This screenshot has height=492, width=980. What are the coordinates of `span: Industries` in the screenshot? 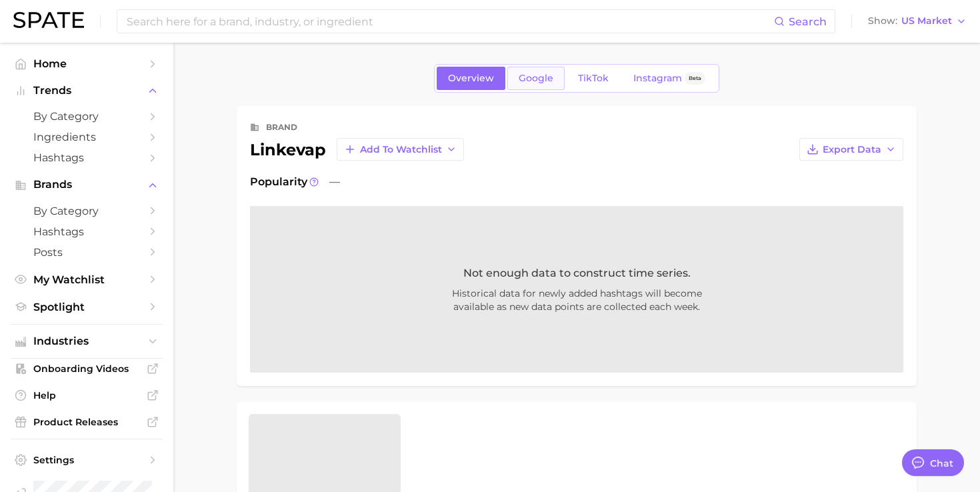 It's located at (87, 341).